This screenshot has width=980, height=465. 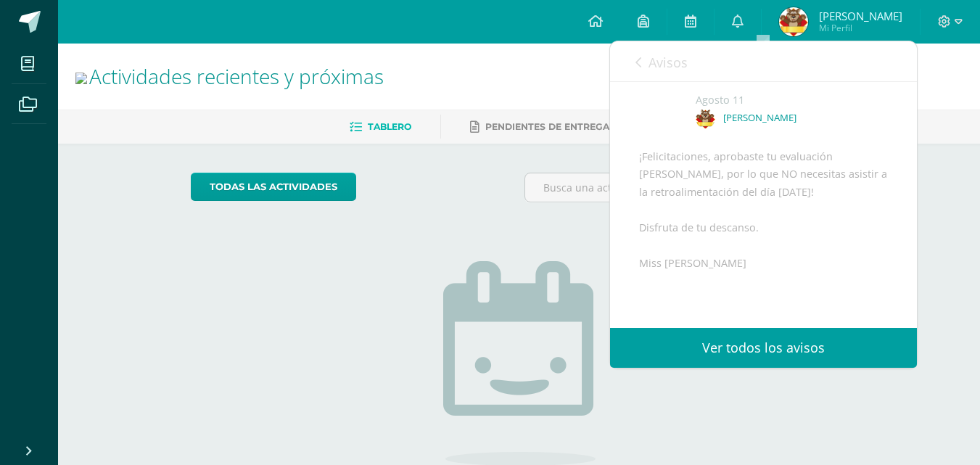 I want to click on a: Ver todos los avisos, so click(x=763, y=348).